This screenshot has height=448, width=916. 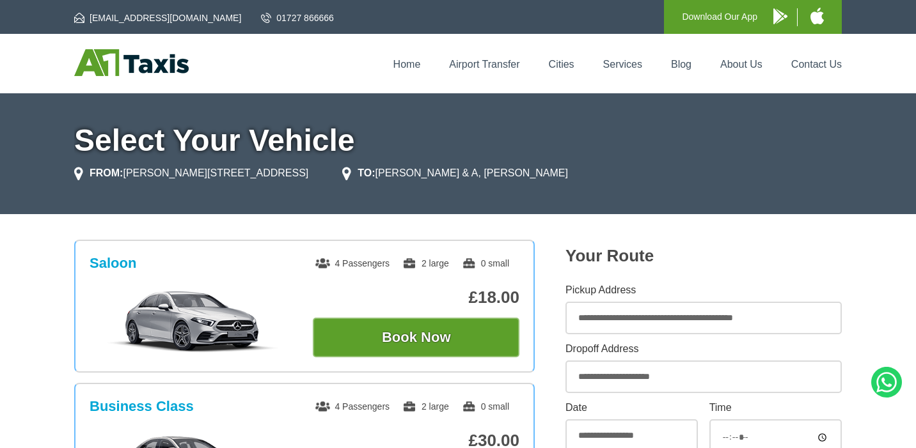 I want to click on h2: Your Route, so click(x=704, y=256).